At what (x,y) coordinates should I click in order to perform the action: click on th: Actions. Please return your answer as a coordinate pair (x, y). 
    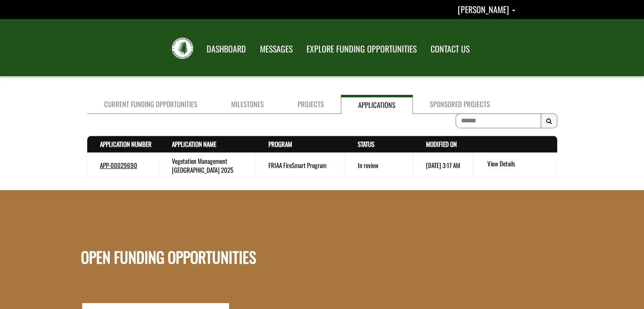
    Looking at the image, I should click on (515, 144).